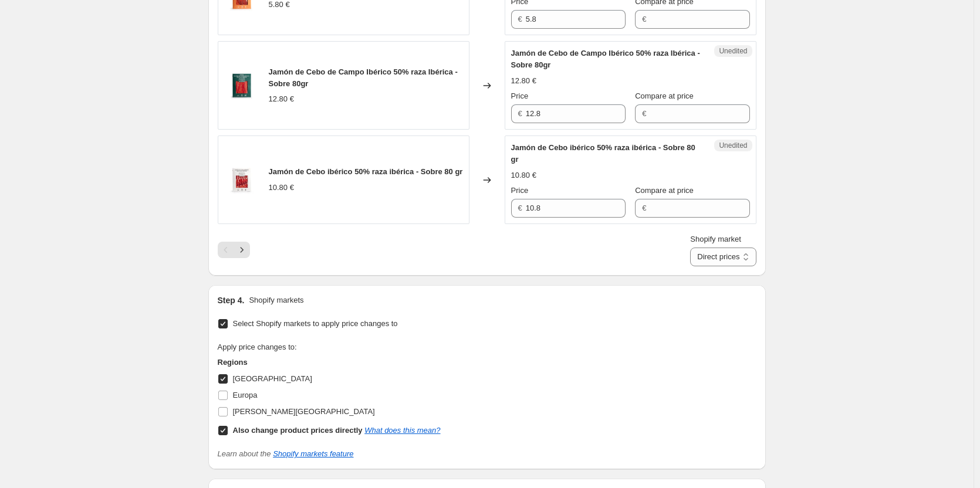  I want to click on span: Europa, so click(245, 395).